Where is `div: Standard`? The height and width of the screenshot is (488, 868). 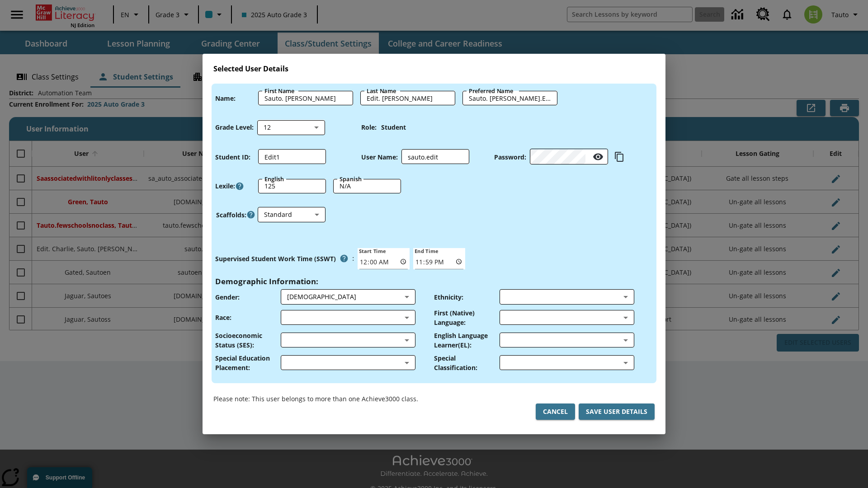 div: Standard is located at coordinates (292, 215).